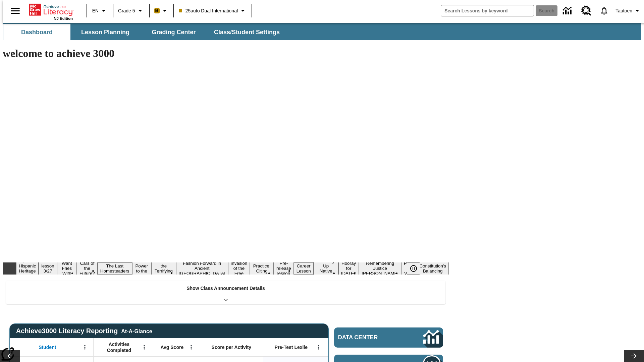  Describe the element at coordinates (634, 356) in the screenshot. I see `button: Lesson carousel, Next` at that location.